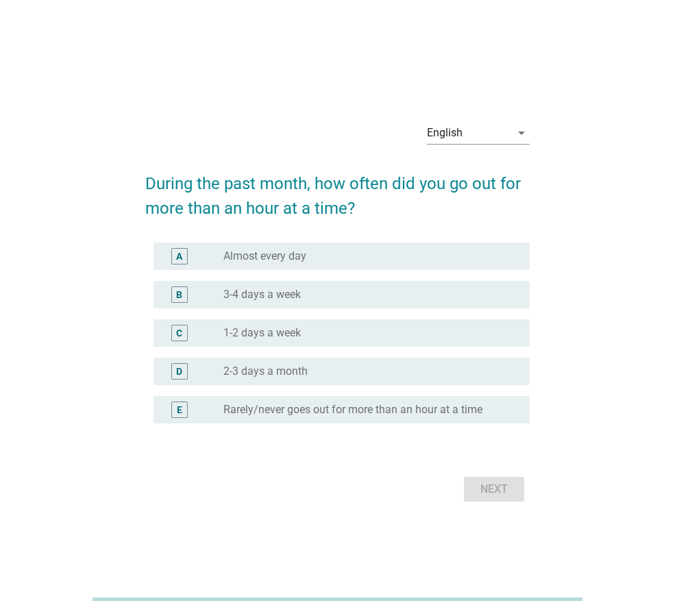  Describe the element at coordinates (179, 333) in the screenshot. I see `div: C` at that location.